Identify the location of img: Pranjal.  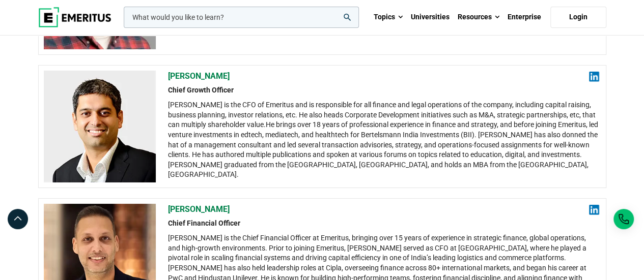
(100, 126).